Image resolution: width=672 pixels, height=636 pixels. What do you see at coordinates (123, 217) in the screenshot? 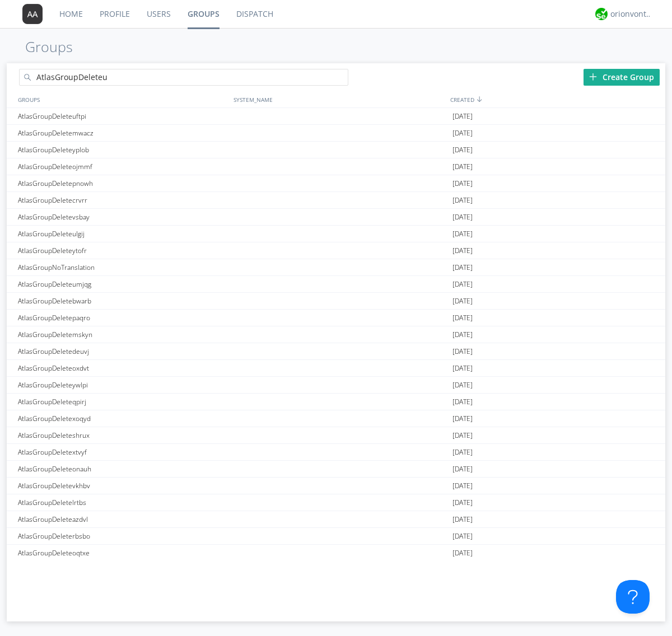
I see `div: AtlasGroupDeletevsbay` at bounding box center [123, 217].